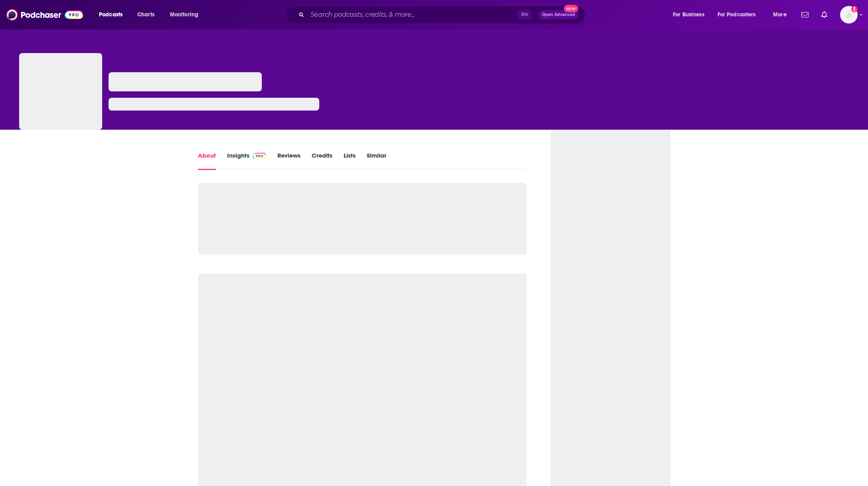  What do you see at coordinates (855, 9) in the screenshot?
I see `svg: Add a profile image` at bounding box center [855, 9].